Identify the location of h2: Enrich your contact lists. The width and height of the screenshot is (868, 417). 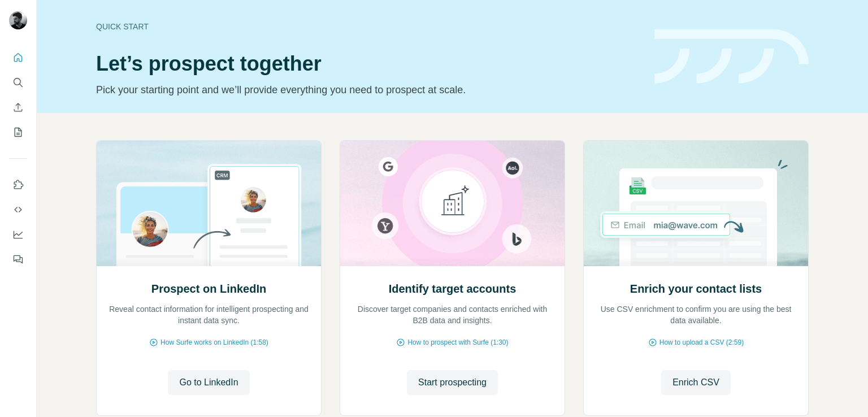
(695, 289).